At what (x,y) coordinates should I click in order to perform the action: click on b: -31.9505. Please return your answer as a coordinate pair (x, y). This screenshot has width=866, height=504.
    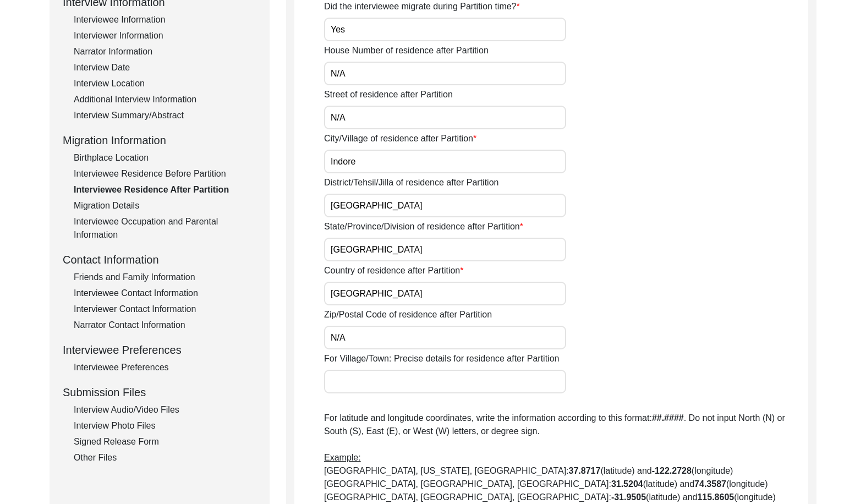
    Looking at the image, I should click on (628, 497).